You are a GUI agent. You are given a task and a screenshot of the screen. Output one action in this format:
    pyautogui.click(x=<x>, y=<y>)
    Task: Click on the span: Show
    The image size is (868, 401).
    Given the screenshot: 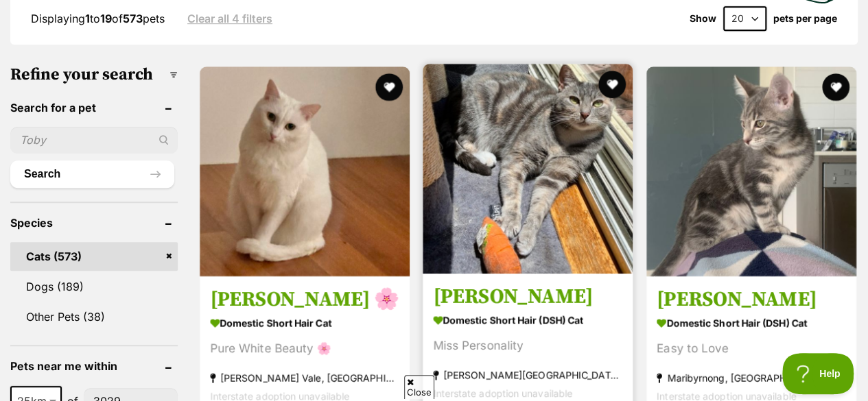 What is the action you would take?
    pyautogui.click(x=703, y=18)
    